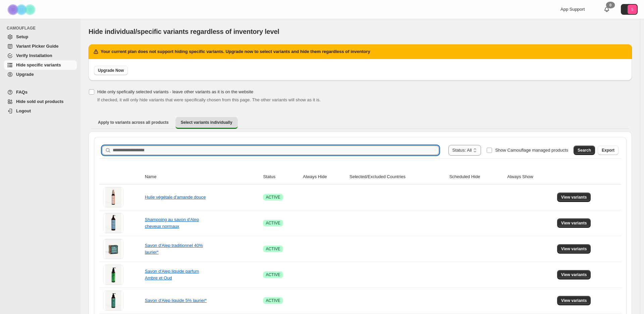  What do you see at coordinates (174, 249) in the screenshot?
I see `a: Savon d'Alep traditionnel 40% laurier*` at bounding box center [174, 249].